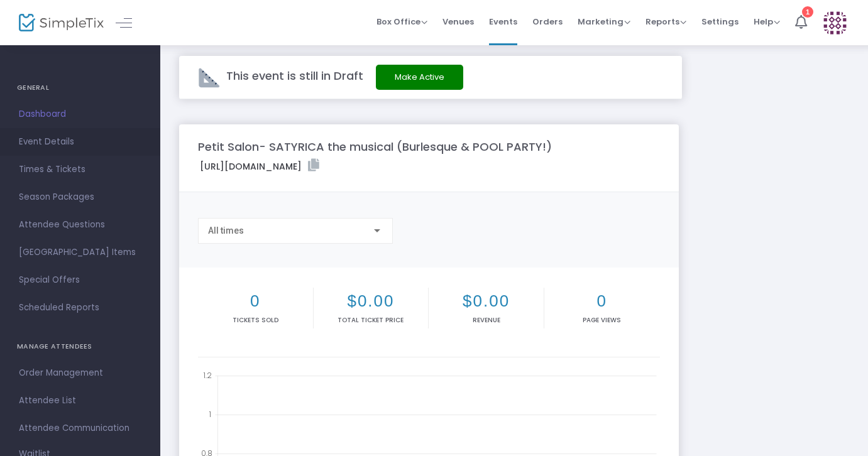  I want to click on span: Marketing, so click(604, 22).